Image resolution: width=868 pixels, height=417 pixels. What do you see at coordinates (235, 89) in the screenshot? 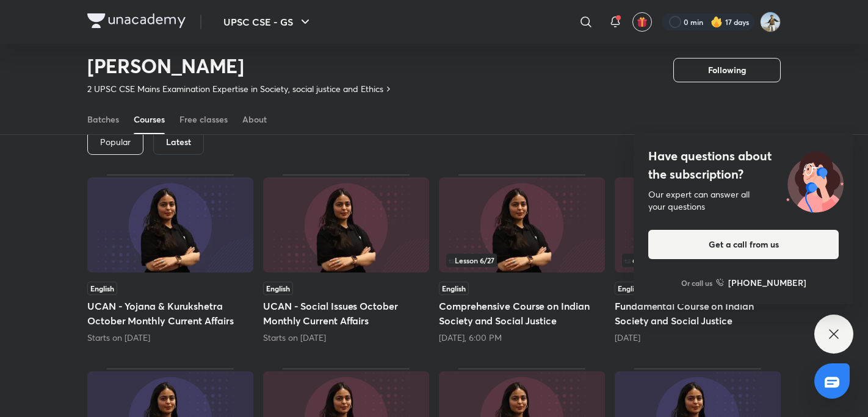
I see `p: 2 UPSC CSE Mains Examination Expertise in Society, social justice and Ethics` at bounding box center [235, 89].